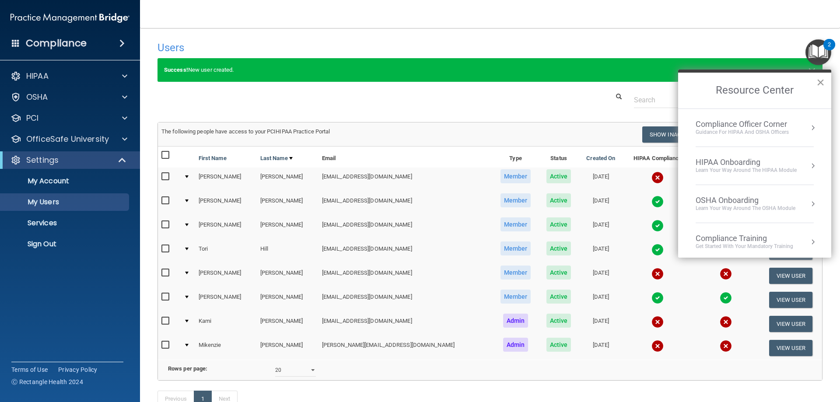  What do you see at coordinates (746, 162) in the screenshot?
I see `div: HIPAA Onboarding` at bounding box center [746, 162].